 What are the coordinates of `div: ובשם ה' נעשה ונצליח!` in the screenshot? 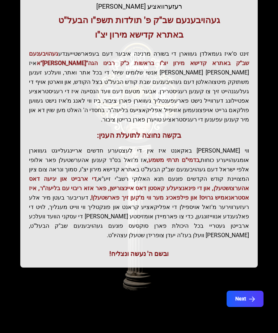 It's located at (139, 254).